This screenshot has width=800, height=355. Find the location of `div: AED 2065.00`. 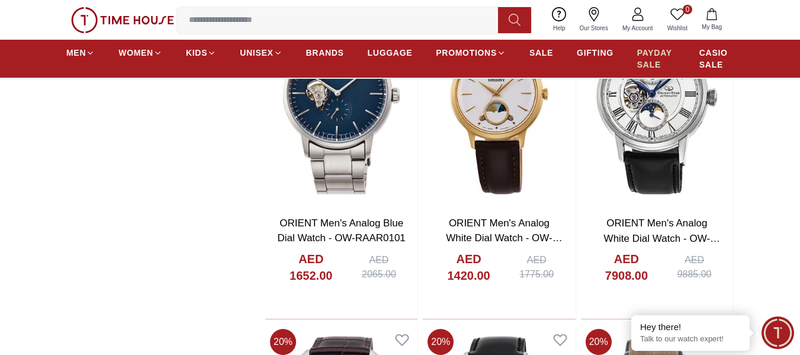

div: AED 2065.00 is located at coordinates (379, 267).